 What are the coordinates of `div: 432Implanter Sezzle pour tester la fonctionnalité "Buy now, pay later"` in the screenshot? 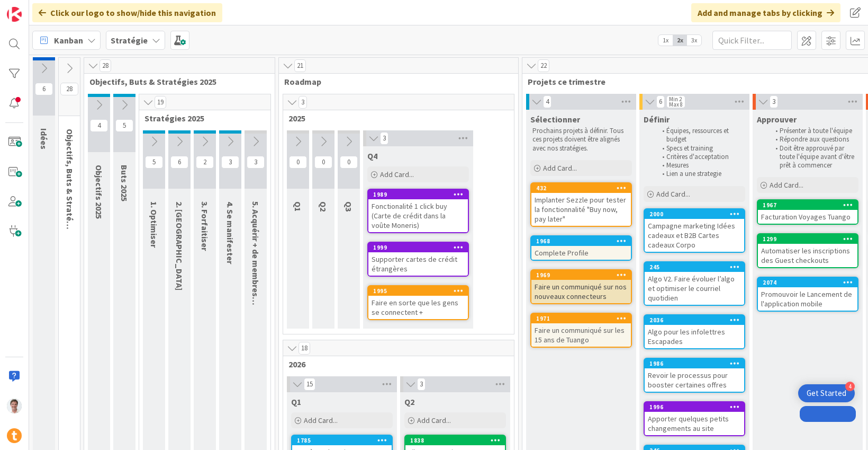 It's located at (582, 204).